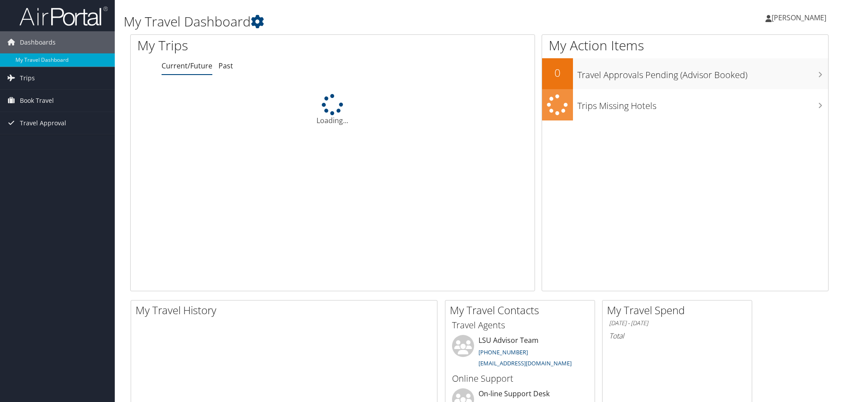 The width and height of the screenshot is (844, 402). What do you see at coordinates (43, 123) in the screenshot?
I see `span: Travel Approval` at bounding box center [43, 123].